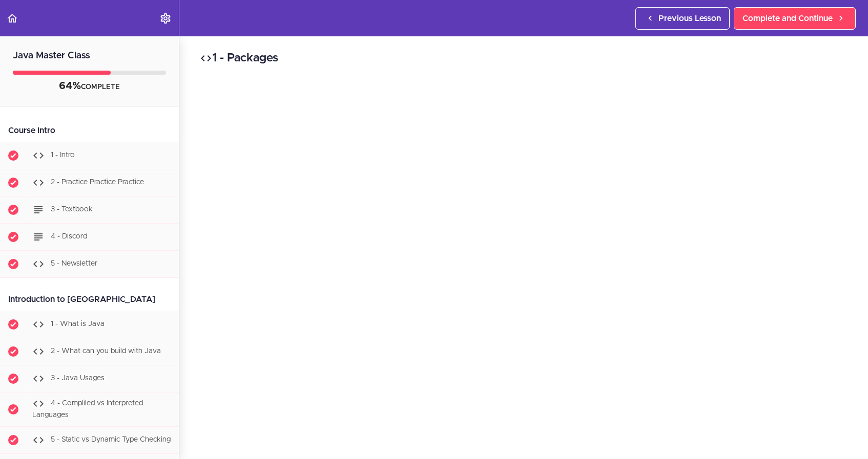 This screenshot has height=459, width=868. Describe the element at coordinates (77, 378) in the screenshot. I see `span: 3 - Java Usages` at that location.